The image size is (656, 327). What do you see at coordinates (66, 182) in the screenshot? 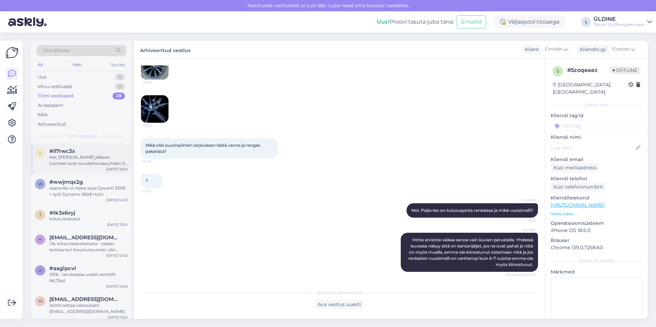
I see `span: #wwjmqx2g` at bounding box center [66, 182].